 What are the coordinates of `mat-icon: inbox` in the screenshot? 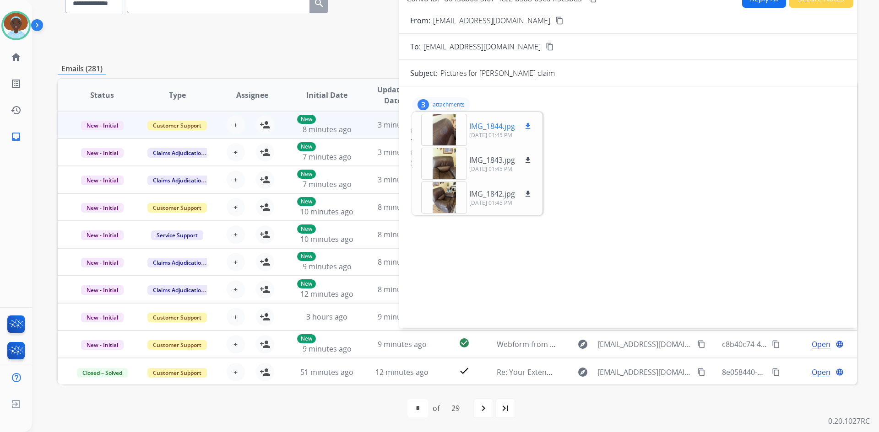 It's located at (16, 137).